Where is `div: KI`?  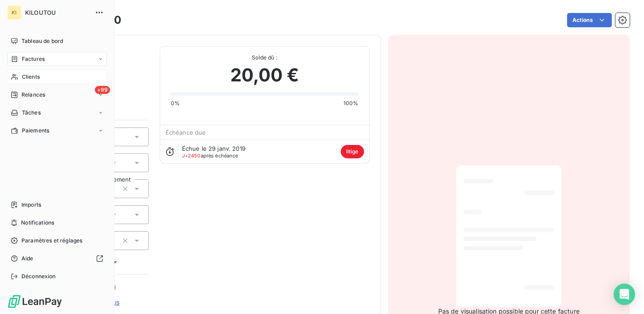
div: KI is located at coordinates (14, 13).